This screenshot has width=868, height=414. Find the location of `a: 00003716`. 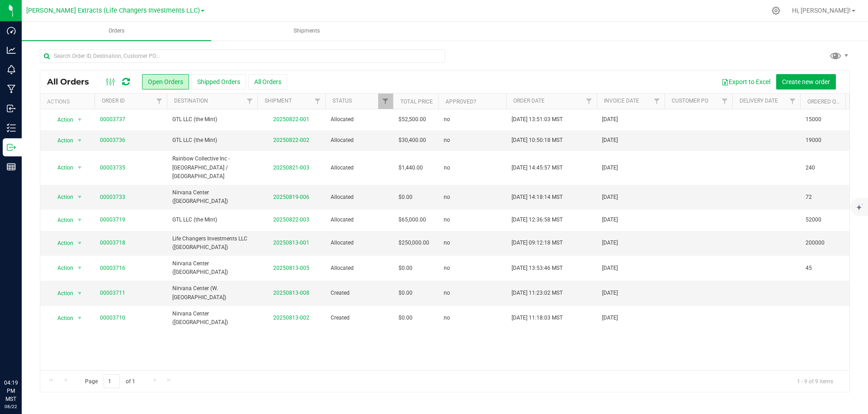

a: 00003716 is located at coordinates (113, 268).